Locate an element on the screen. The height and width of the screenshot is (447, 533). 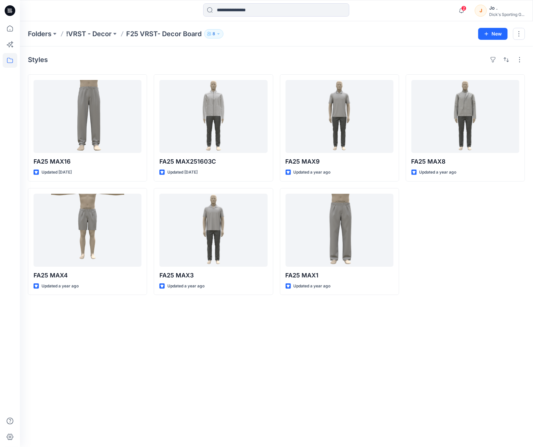
a: FA25 MAX251603C is located at coordinates (213, 117).